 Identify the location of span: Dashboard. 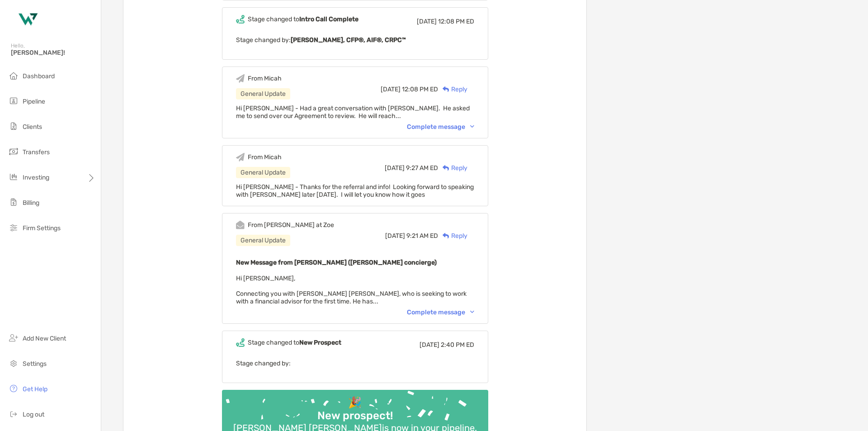
(39, 76).